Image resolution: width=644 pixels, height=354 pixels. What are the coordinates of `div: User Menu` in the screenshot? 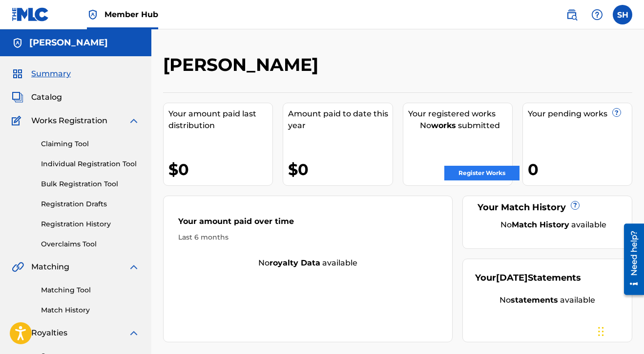 It's located at (623, 14).